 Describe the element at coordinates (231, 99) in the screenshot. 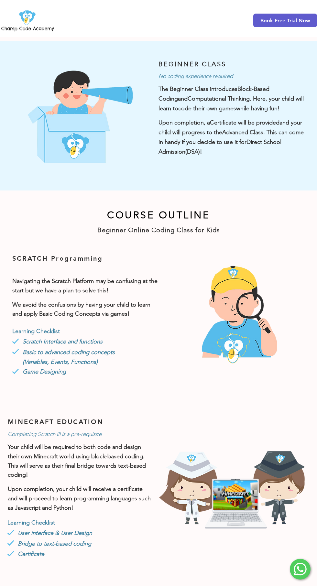

I see `span: The Beginner Class introduces and .​ Here, your child will learn to while having fun!` at that location.